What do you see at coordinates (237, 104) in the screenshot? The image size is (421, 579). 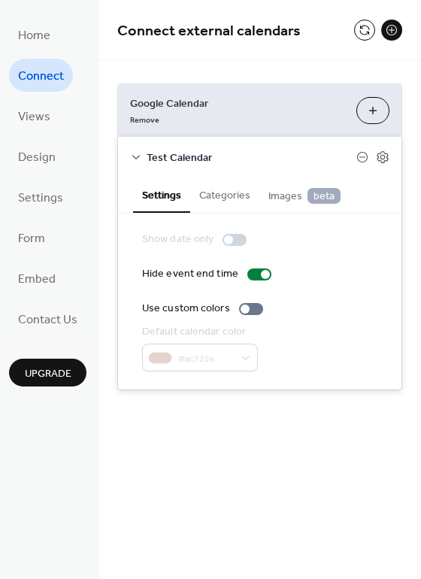 I see `span: Google Calendar` at bounding box center [237, 104].